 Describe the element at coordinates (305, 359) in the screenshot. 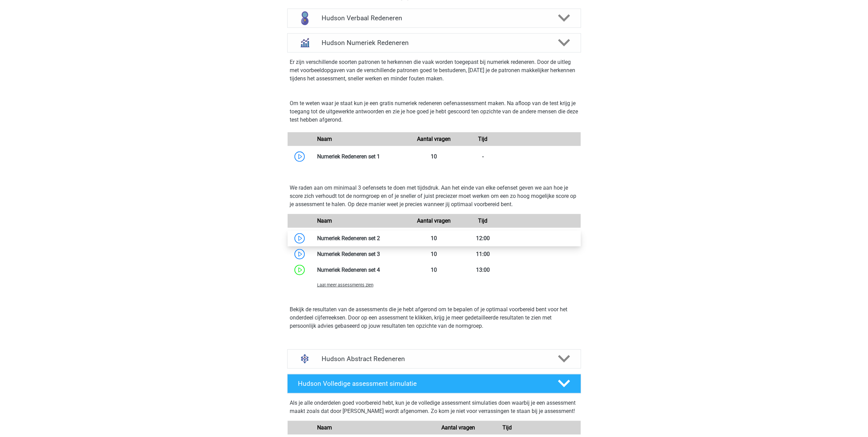

I see `img: abstract redeneren` at that location.